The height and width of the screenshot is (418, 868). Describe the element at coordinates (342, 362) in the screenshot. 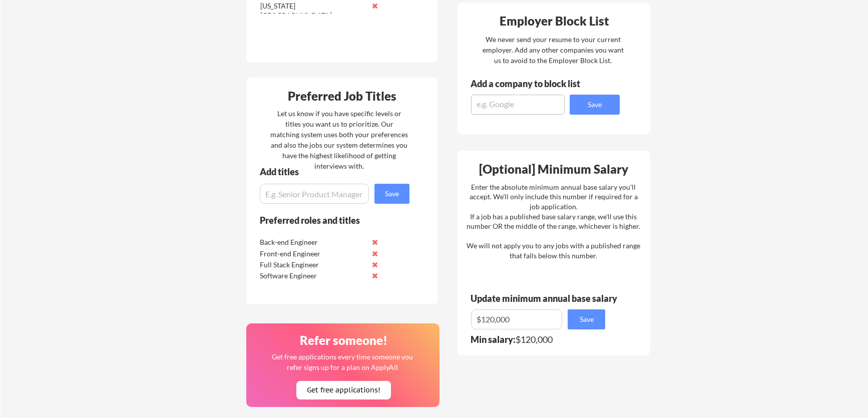

I see `div: Get free applications every time someone you refer signs up for a plan on ApplyAll` at that location.